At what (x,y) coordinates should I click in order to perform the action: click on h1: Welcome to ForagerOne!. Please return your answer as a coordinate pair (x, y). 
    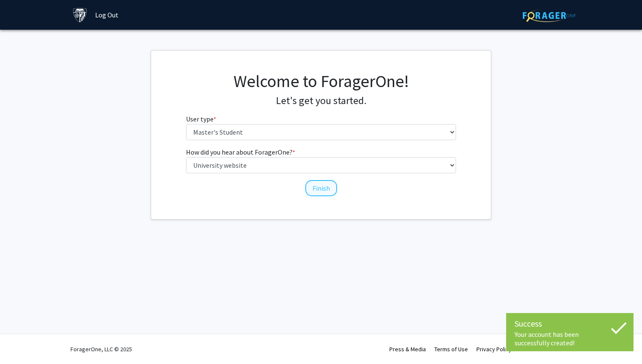
    Looking at the image, I should click on (321, 81).